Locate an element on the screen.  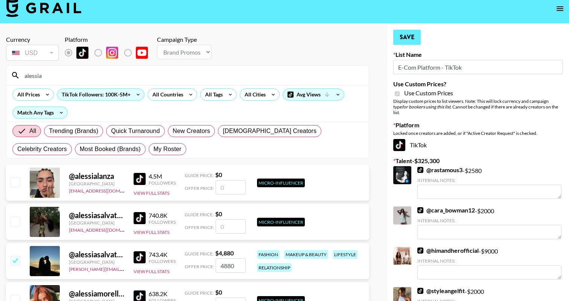
span: Most Booked (Brands) is located at coordinates (110, 149).